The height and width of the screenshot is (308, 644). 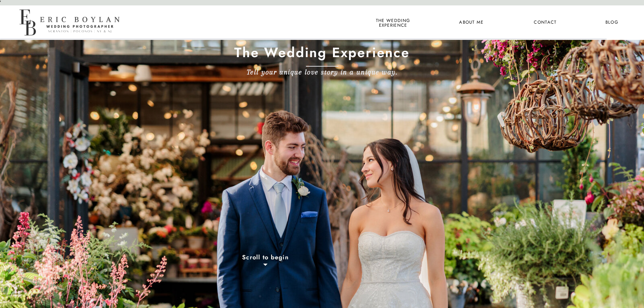 I want to click on b: Tell your unique love story in a unique way., so click(x=322, y=72).